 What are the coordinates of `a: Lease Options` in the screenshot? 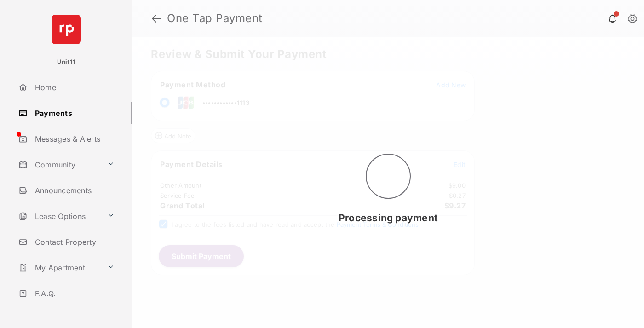 It's located at (59, 216).